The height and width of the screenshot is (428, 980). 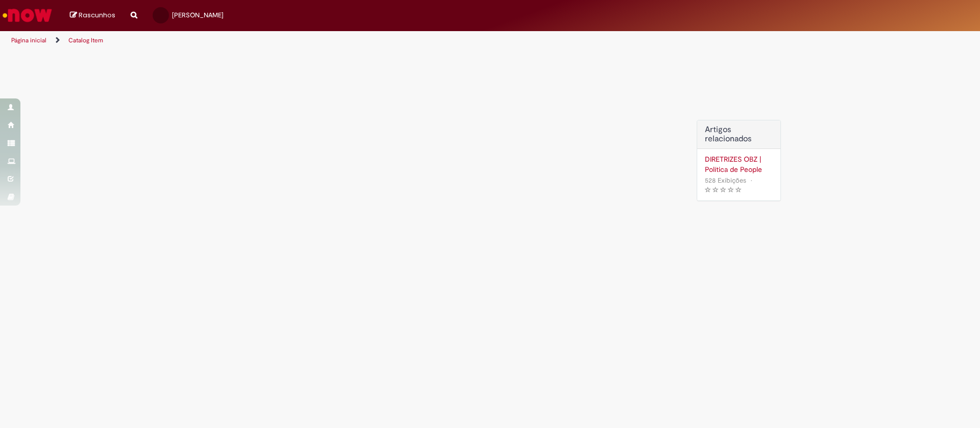 I want to click on img: ServiceNow, so click(x=27, y=16).